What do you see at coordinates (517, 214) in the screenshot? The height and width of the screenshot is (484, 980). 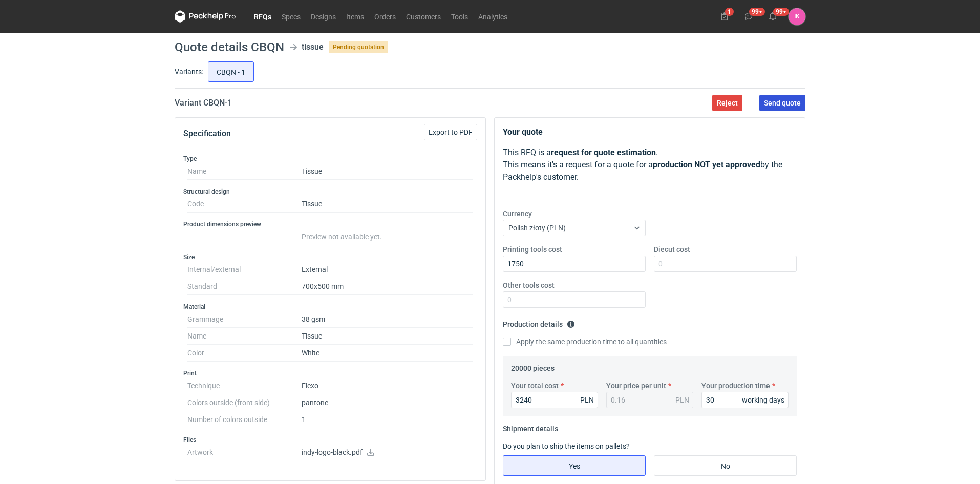 I see `label: Currency` at bounding box center [517, 214].